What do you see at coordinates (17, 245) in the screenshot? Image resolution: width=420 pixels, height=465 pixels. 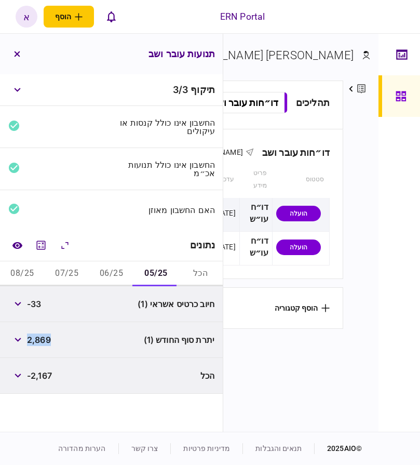 I see `a: השוואה למסמך` at bounding box center [17, 245].